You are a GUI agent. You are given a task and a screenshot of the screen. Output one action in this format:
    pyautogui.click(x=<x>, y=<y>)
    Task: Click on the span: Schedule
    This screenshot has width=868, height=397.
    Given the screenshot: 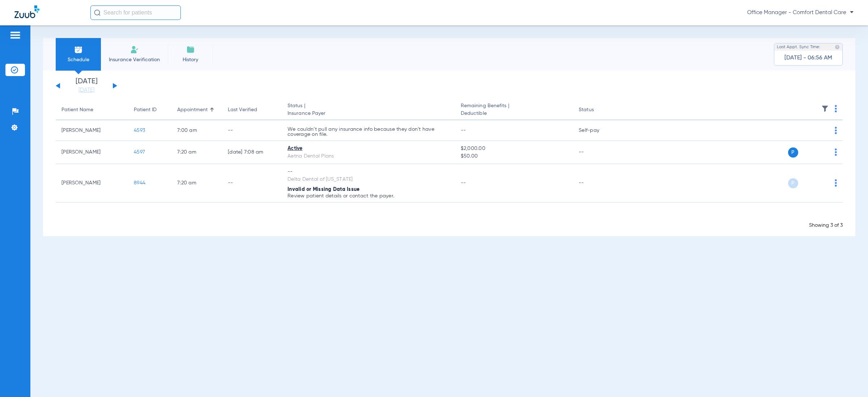 What is the action you would take?
    pyautogui.click(x=78, y=60)
    